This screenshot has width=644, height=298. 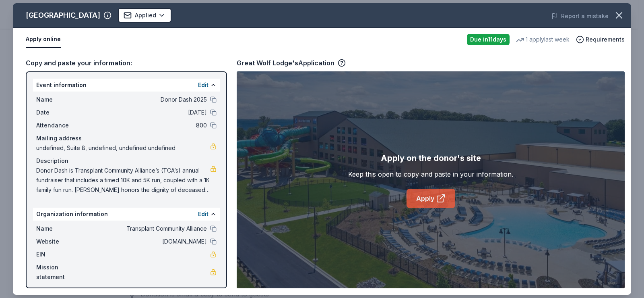 What do you see at coordinates (605, 40) in the screenshot?
I see `span: Requirements` at bounding box center [605, 40].